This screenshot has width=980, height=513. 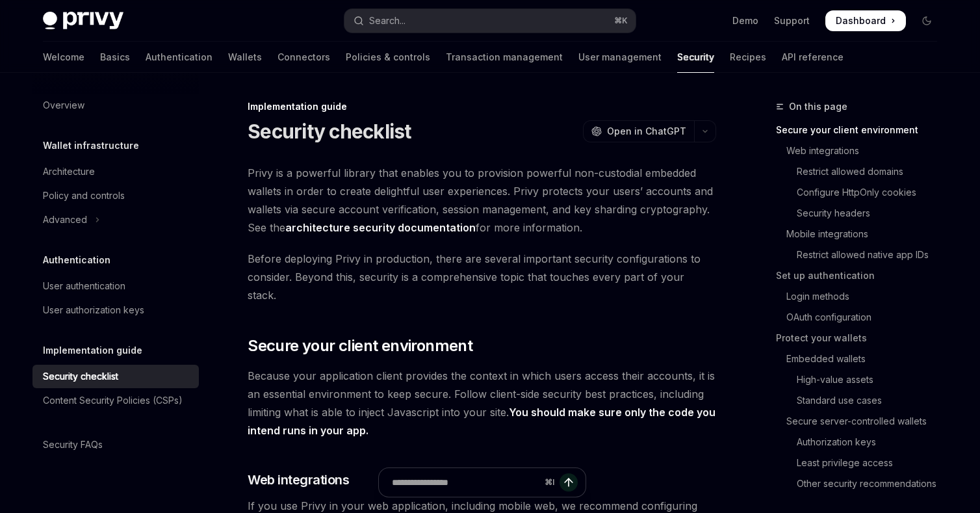 What do you see at coordinates (862, 255) in the screenshot?
I see `a: Restrict allowed native app IDs` at bounding box center [862, 255].